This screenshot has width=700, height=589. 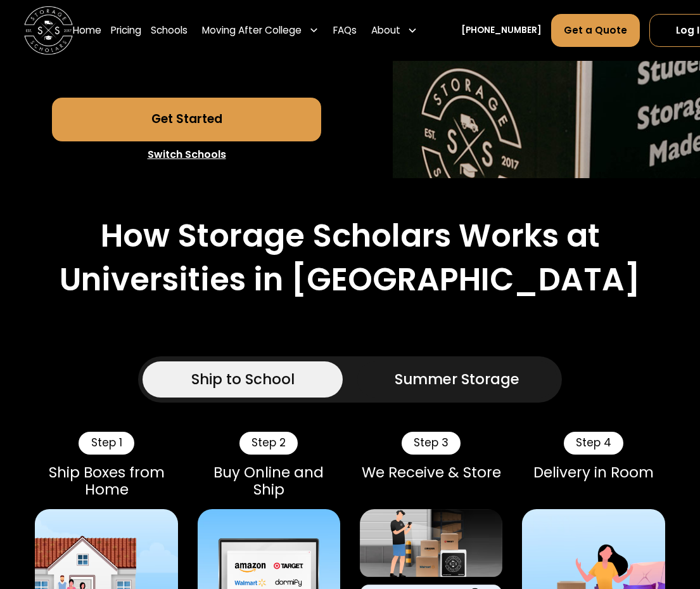 I want to click on a: Switch Schools, so click(x=186, y=154).